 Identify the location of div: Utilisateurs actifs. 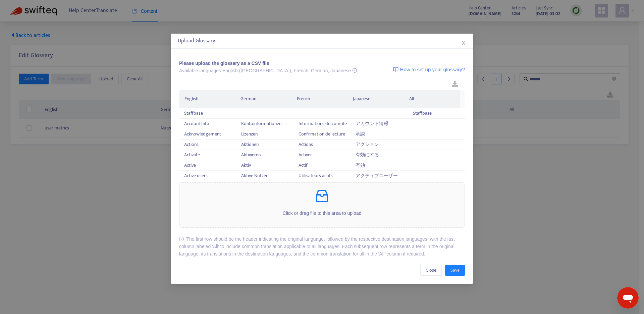
(322, 176).